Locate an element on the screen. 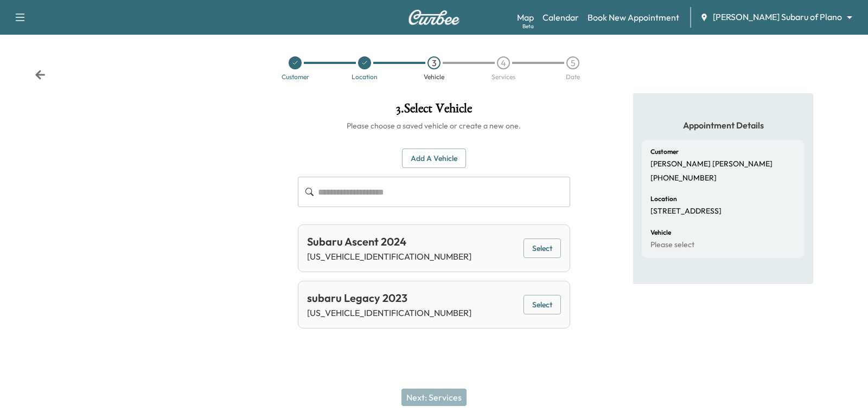 The width and height of the screenshot is (868, 419). div: subaru Legacy 2023 is located at coordinates (389, 298).